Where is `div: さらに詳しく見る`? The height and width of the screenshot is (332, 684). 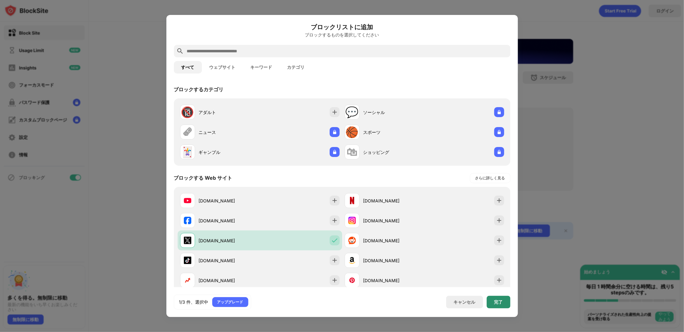 div: さらに詳しく見る is located at coordinates (490, 178).